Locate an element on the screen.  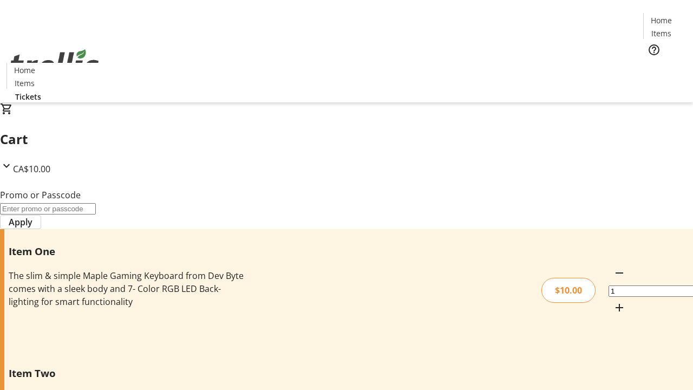
button: Increment by one is located at coordinates (619, 307).